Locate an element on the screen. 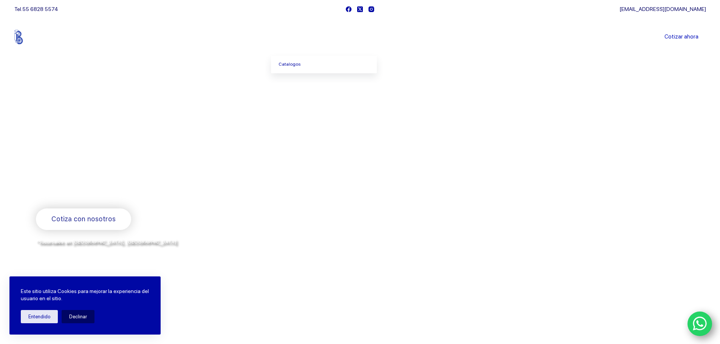 This screenshot has height=344, width=720. button: Entendido is located at coordinates (39, 317).